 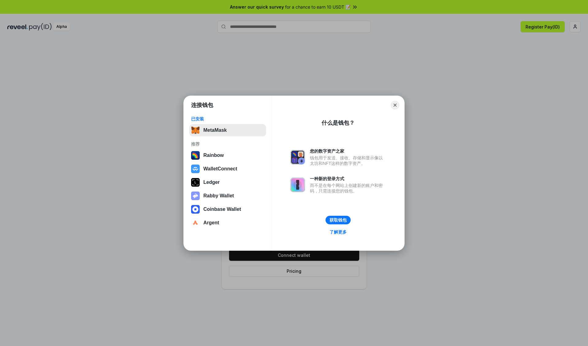 I want to click on div: 推荐, so click(x=228, y=144).